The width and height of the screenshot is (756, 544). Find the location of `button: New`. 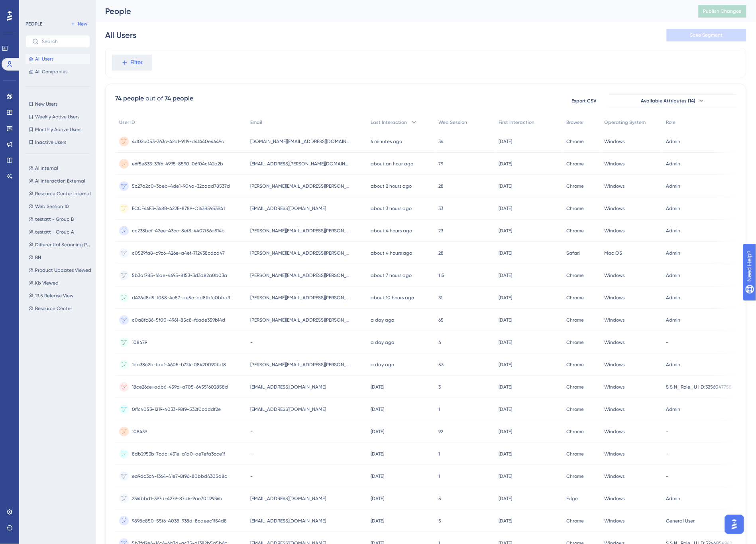

button: New is located at coordinates (79, 24).